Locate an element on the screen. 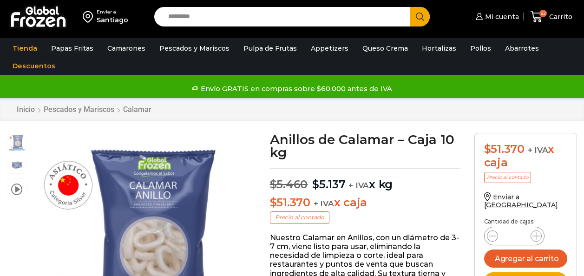 The width and height of the screenshot is (584, 276). a: Pollos is located at coordinates (481, 48).